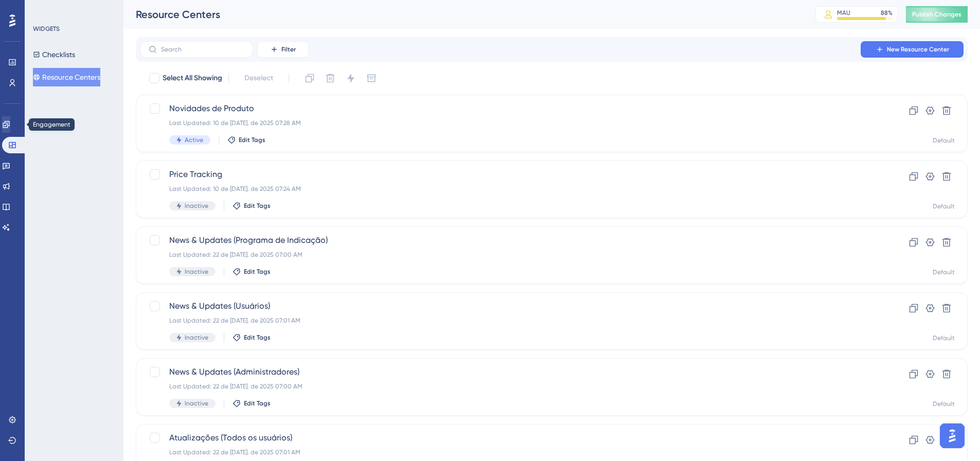  Describe the element at coordinates (913, 50) in the screenshot. I see `button: New Resource Center` at that location.